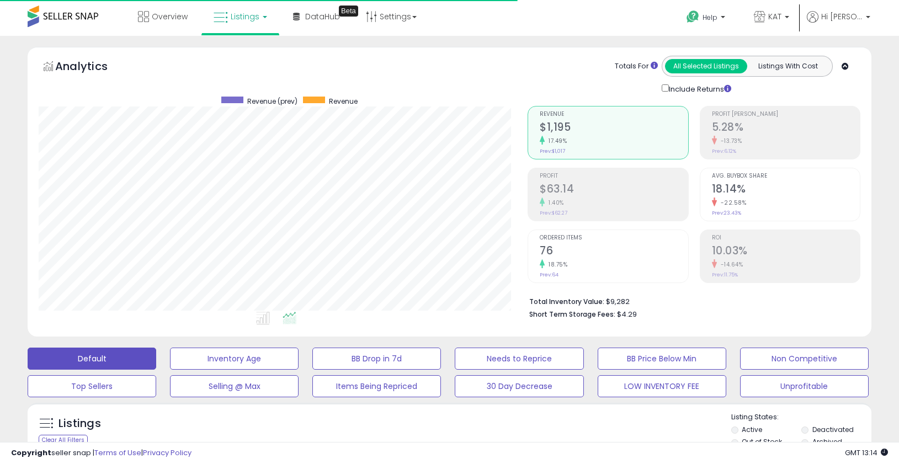  Describe the element at coordinates (92, 67) in the screenshot. I see `h5: Analytics` at that location.